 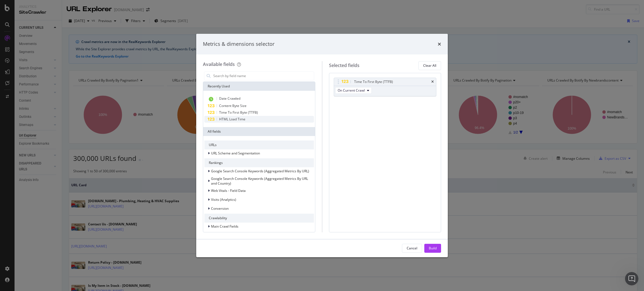 What do you see at coordinates (68, 97) in the screenshot?
I see `div: • 26m ago` at bounding box center [68, 97].